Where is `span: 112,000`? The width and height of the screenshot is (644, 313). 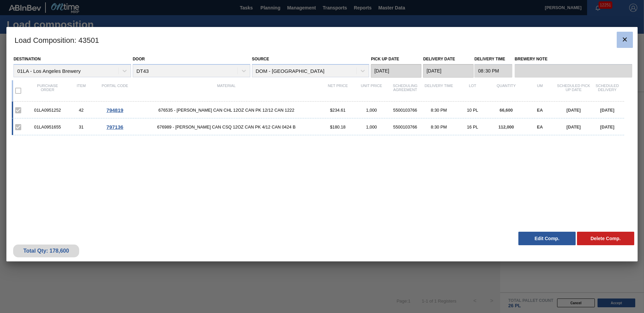 span: 112,000 is located at coordinates (506, 127).